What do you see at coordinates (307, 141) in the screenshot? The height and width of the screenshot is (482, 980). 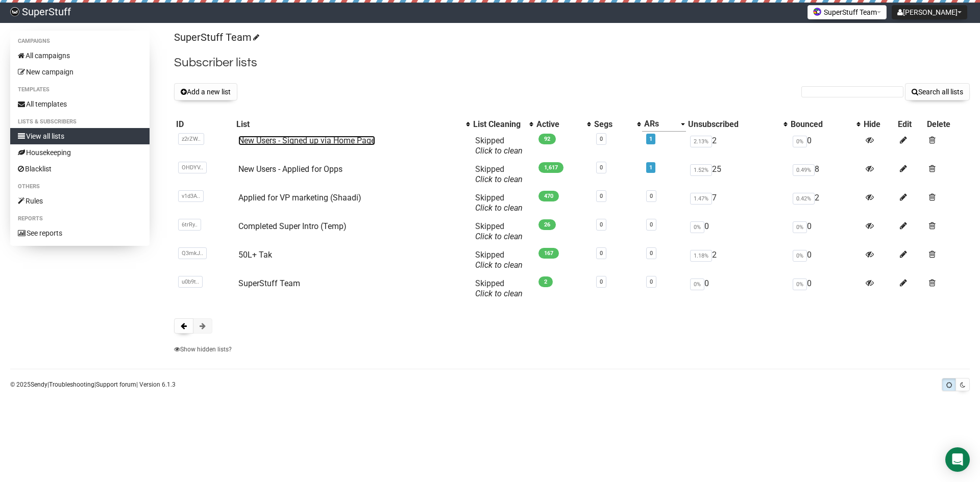 I see `a: New Users - Signed up via Home Page` at bounding box center [307, 141].